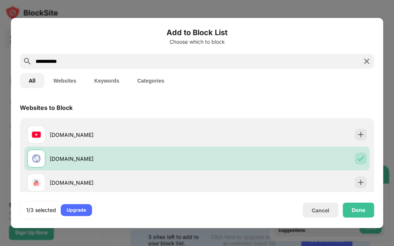  I want to click on button: Categories, so click(151, 81).